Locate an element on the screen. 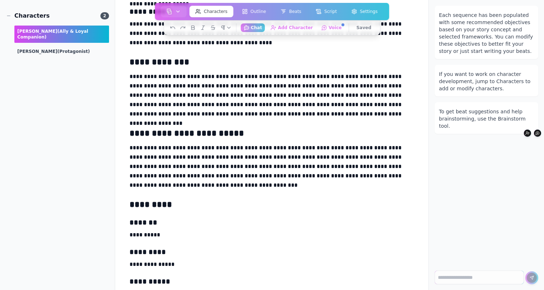 The image size is (544, 290). button: Script is located at coordinates (326, 12).